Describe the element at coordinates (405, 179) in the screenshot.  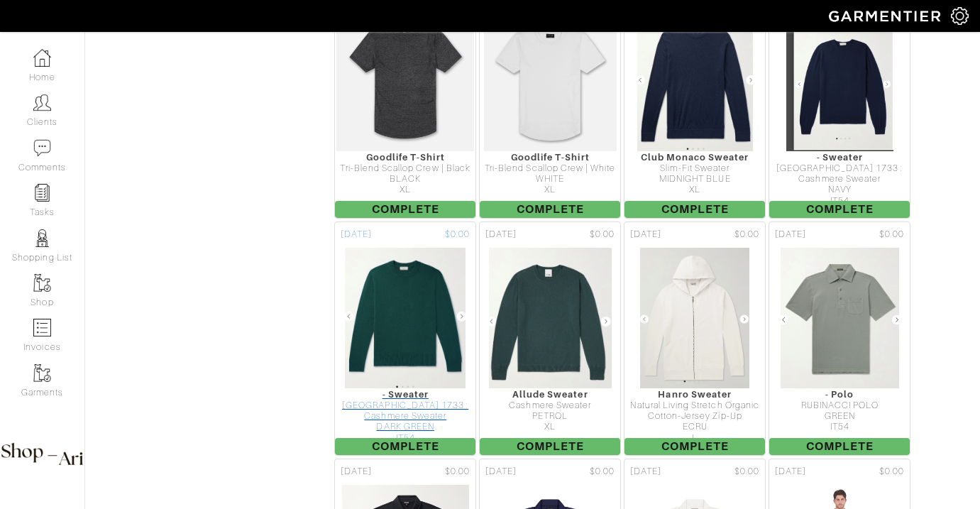
I see `div: BLACK` at that location.